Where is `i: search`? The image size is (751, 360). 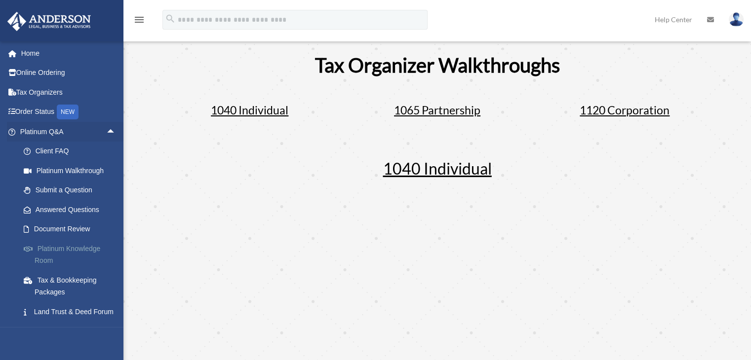 i: search is located at coordinates (170, 19).